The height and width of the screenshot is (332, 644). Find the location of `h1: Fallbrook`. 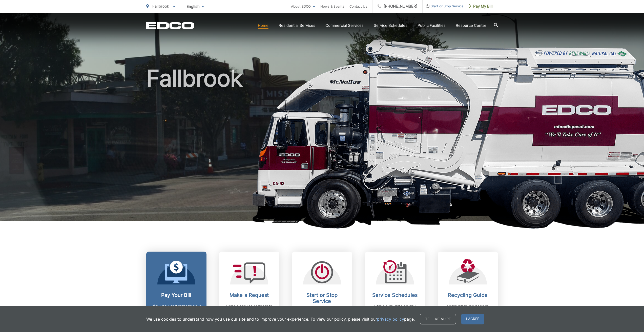

h1: Fallbrook is located at coordinates (322, 145).